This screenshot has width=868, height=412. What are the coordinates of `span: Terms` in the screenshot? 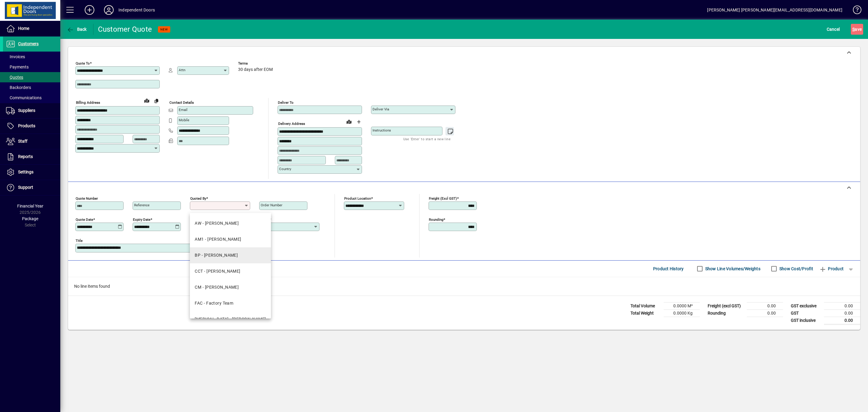 It's located at (256, 63).